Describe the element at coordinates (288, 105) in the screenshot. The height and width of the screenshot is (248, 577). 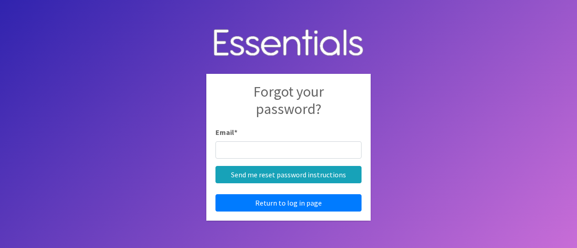
I see `h2: Forgot your password?` at that location.